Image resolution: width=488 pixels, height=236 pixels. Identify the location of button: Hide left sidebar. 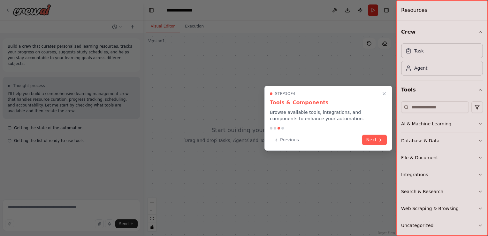
(151, 10).